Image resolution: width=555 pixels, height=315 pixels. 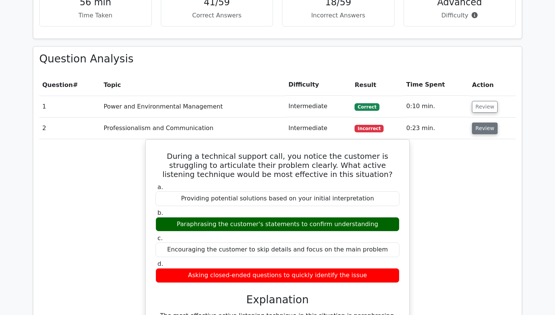 I want to click on span: c., so click(x=160, y=238).